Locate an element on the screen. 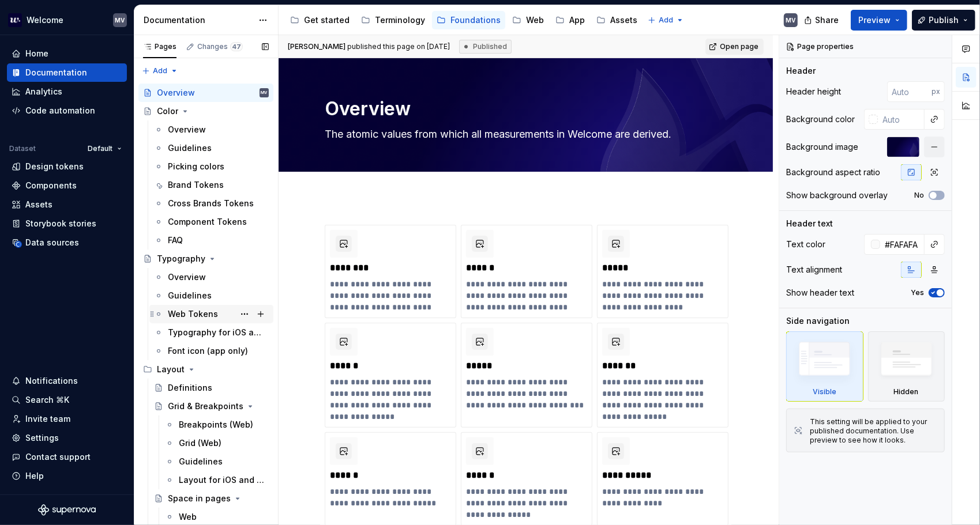  a: Grid & Breakpoints is located at coordinates (211, 406).